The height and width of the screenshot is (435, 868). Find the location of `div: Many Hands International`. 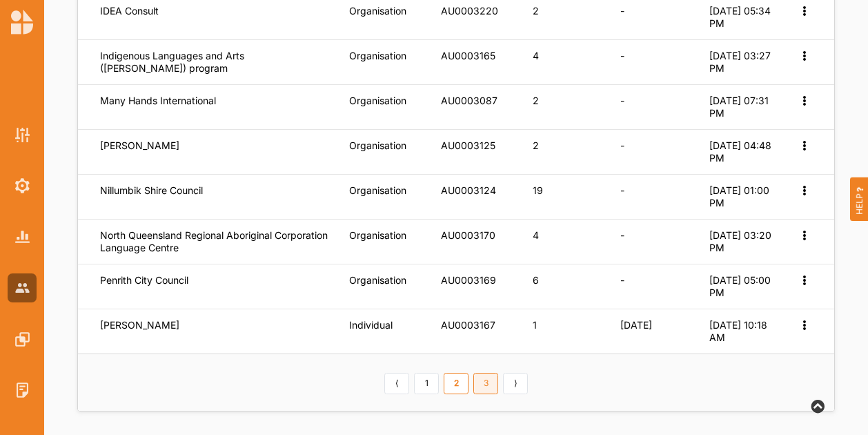

div: Many Hands International is located at coordinates (215, 101).